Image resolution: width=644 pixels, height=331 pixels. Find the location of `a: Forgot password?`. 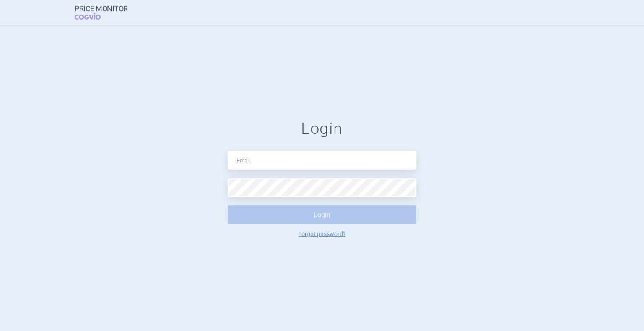

a: Forgot password? is located at coordinates (322, 234).